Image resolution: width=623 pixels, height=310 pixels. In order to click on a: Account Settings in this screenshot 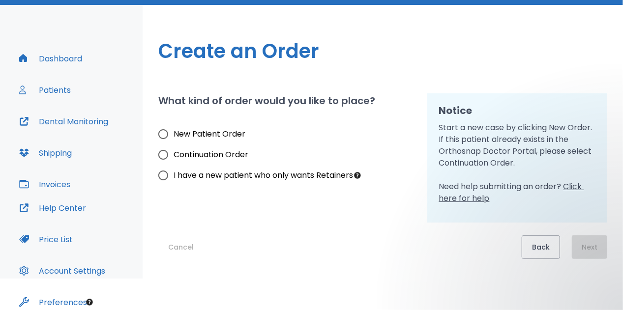, I will do `click(62, 271)`.